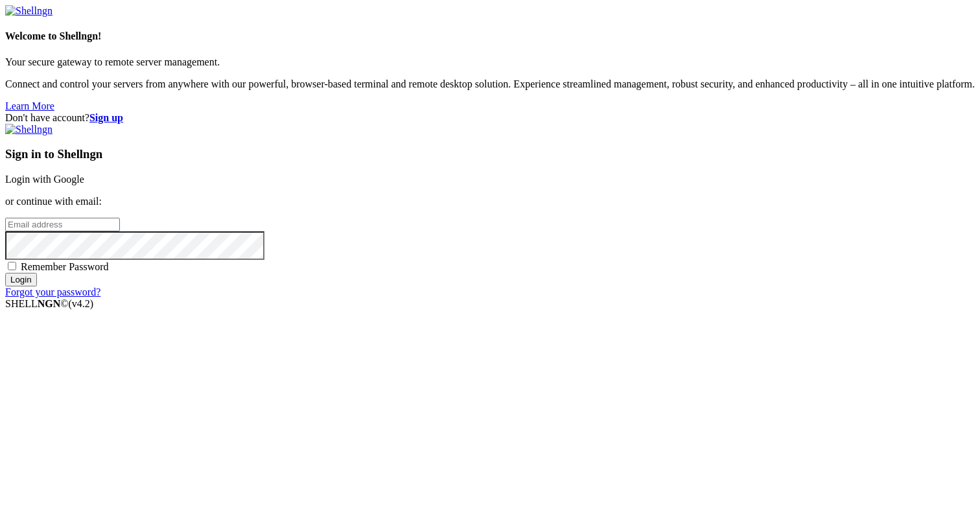  Describe the element at coordinates (490, 84) in the screenshot. I see `p: Connect and control your servers from anywhere with our powerful, browser-based terminal and remo...` at that location.